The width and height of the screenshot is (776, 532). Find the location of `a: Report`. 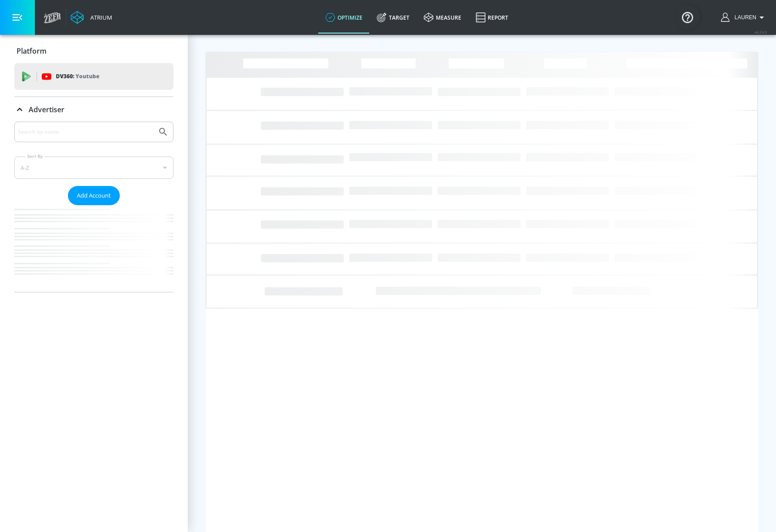

a: Report is located at coordinates (491, 18).